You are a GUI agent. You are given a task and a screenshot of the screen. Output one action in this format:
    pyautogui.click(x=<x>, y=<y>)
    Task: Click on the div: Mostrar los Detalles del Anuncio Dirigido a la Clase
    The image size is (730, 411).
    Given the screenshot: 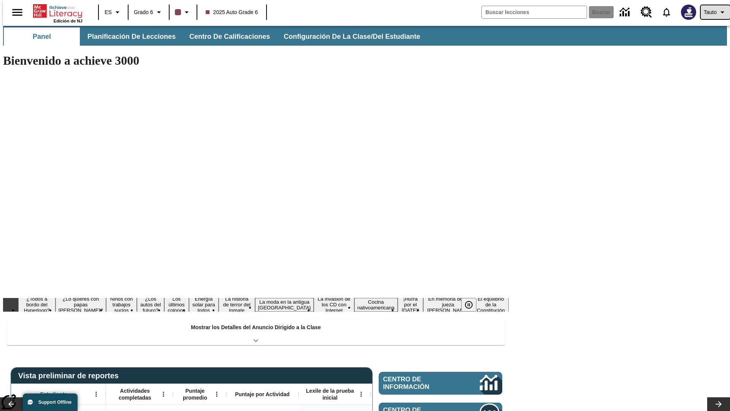 What is the action you would take?
    pyautogui.click(x=256, y=332)
    